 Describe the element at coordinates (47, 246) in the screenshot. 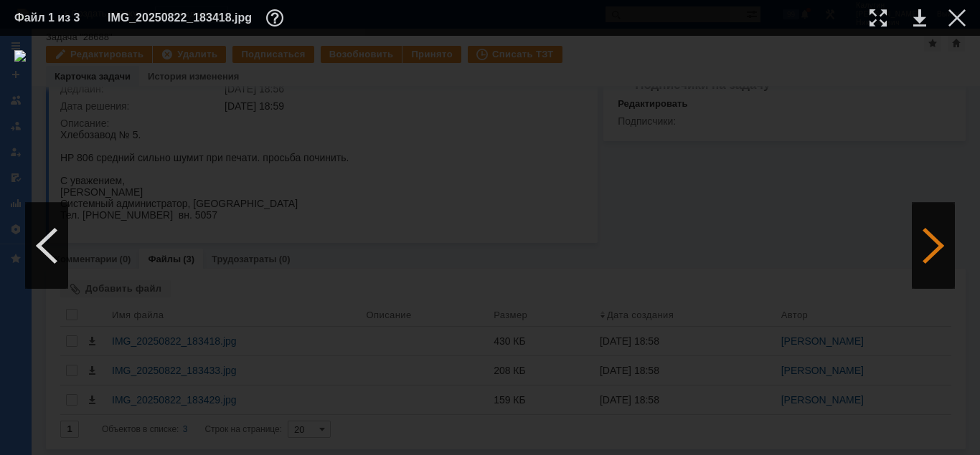

I see `div: Предыдущий файл` at that location.